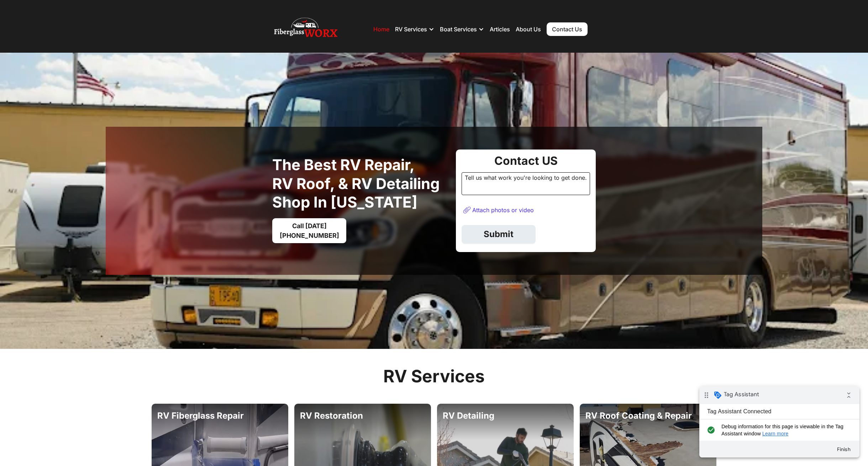 This screenshot has width=868, height=466. What do you see at coordinates (12, 44) in the screenshot?
I see `i: check_circle` at bounding box center [12, 44].